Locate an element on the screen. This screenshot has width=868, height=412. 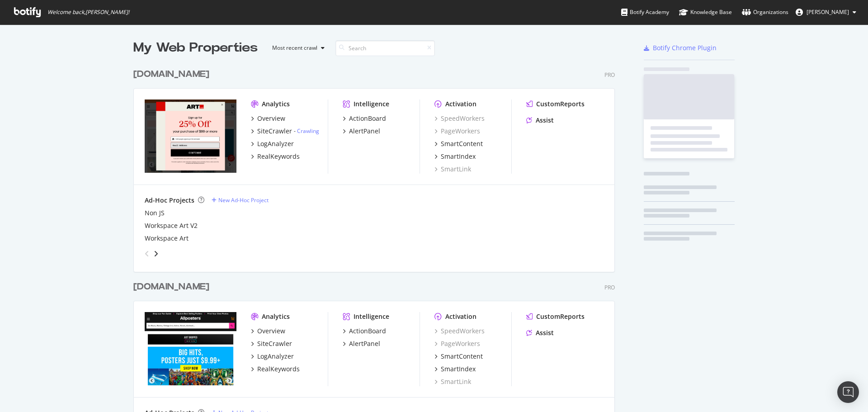
div: Knowledge Base is located at coordinates (705, 12).